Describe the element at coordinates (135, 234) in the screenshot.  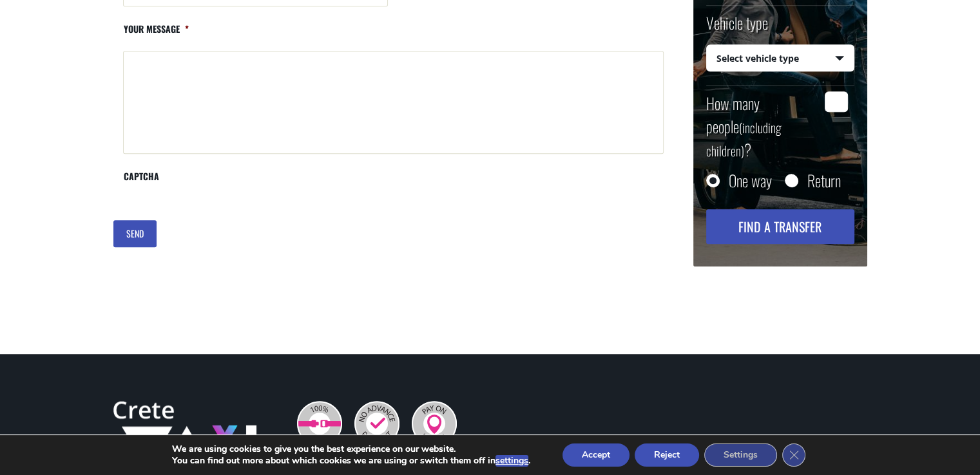
I see `input: SEND` at that location.